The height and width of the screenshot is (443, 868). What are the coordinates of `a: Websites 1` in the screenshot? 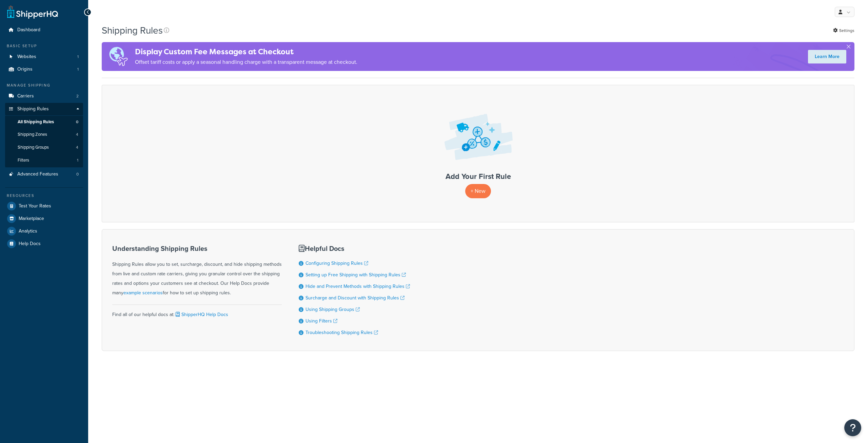 It's located at (44, 57).